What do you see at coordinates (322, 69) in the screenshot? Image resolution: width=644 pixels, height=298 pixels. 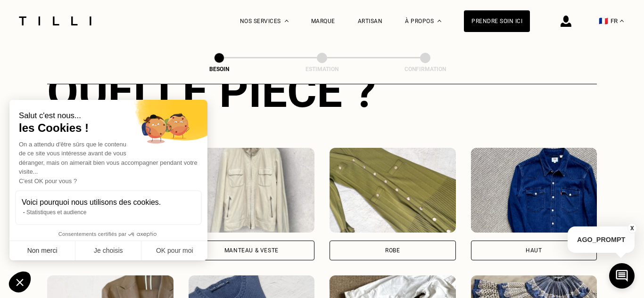 I see `div: Estimation` at bounding box center [322, 69].